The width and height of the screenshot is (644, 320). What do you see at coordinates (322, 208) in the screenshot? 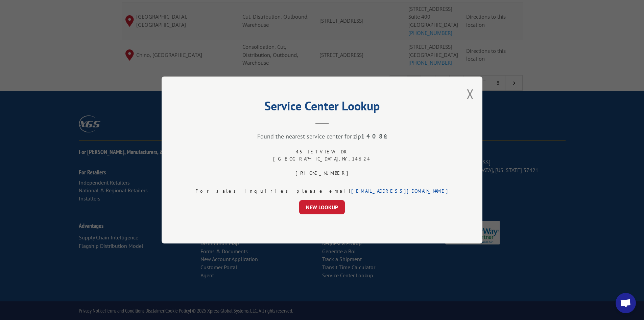
I see `button: NEW LOOKUP` at bounding box center [322, 208].